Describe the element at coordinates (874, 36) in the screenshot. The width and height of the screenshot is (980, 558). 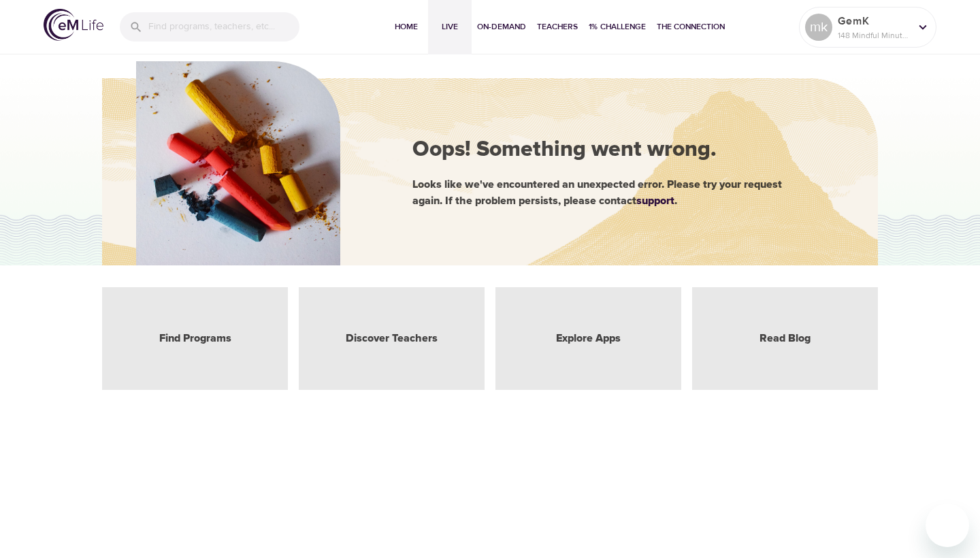
I see `p: 148 Mindful Minutes` at that location.